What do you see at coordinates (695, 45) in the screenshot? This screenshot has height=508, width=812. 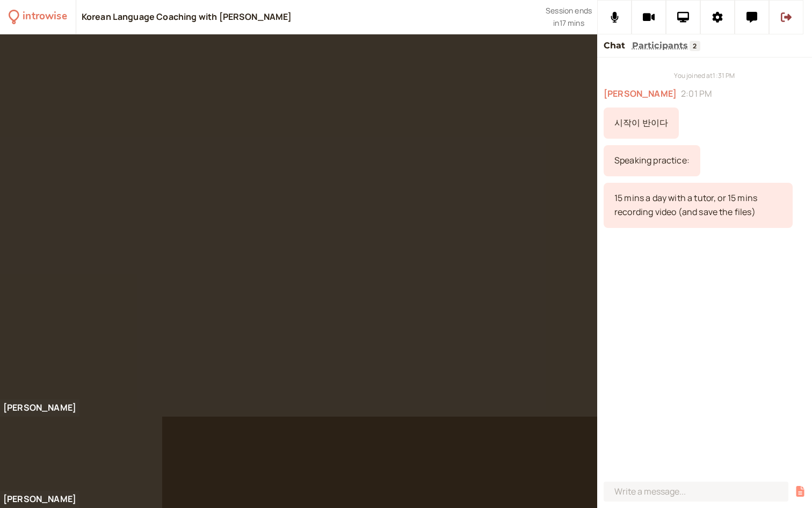 I see `span: 2` at bounding box center [695, 45].